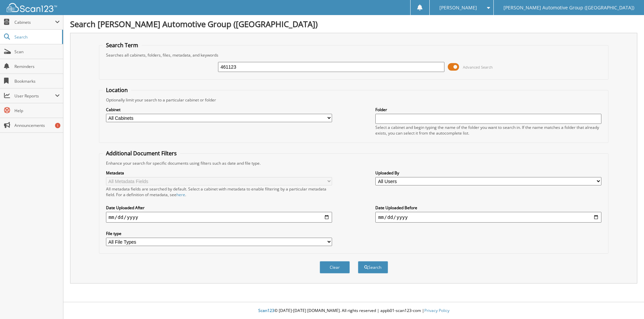  What do you see at coordinates (32, 8) in the screenshot?
I see `img: scan123-logo-white.svg` at bounding box center [32, 8].